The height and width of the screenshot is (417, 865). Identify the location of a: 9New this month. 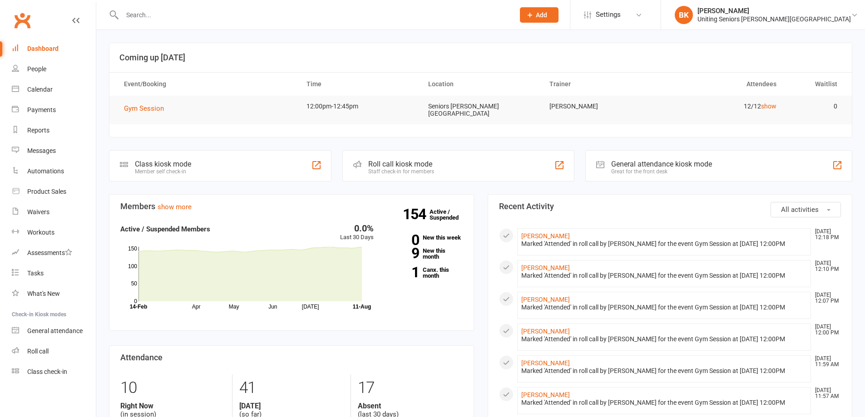
(425, 254).